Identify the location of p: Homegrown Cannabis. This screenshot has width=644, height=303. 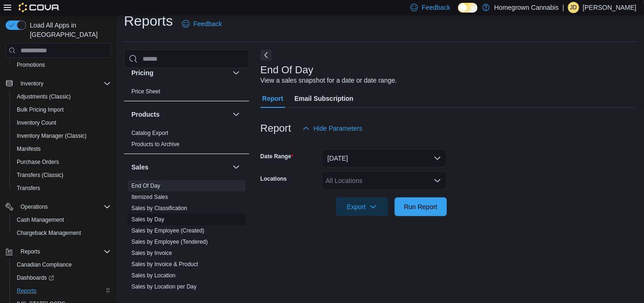
(527, 8).